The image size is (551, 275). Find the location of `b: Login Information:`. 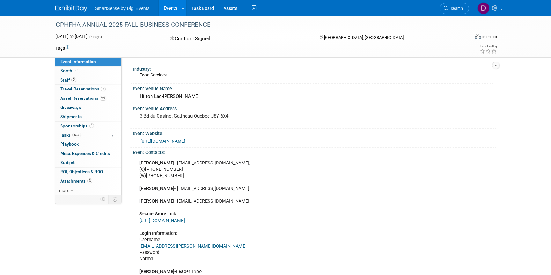

b: Login Information: is located at coordinates (158, 233).